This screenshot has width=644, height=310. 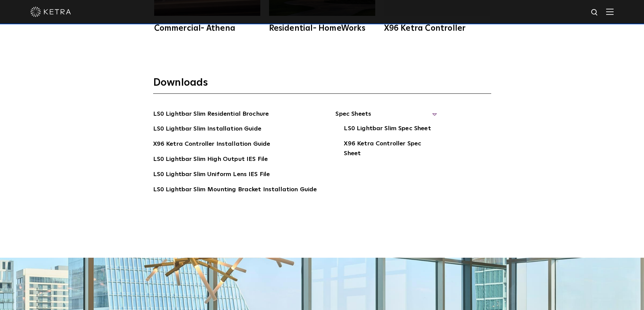 What do you see at coordinates (595, 12) in the screenshot?
I see `img: search icon` at bounding box center [595, 12].